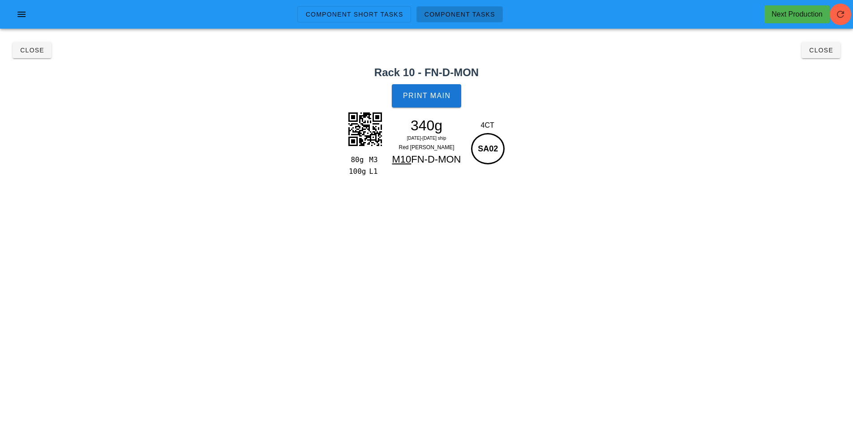 This screenshot has width=853, height=443. Describe the element at coordinates (488, 149) in the screenshot. I see `div: SA02` at that location.